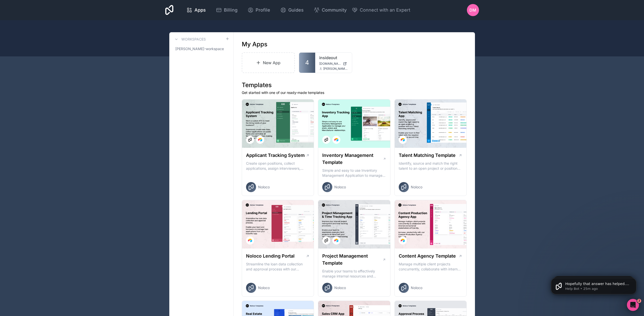 This screenshot has width=644, height=316. Describe the element at coordinates (381, 10) in the screenshot. I see `button: Connect with an Expert` at that location.